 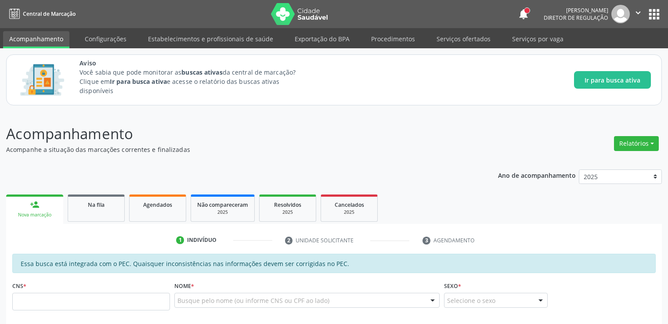 I want to click on strong: Ir para busca ativa, so click(x=138, y=81).